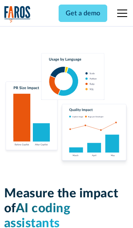 The image size is (133, 228). What do you see at coordinates (66, 109) in the screenshot?
I see `img: Charts tracking GitHub Copilot's usage and impact on velocity and quality` at bounding box center [66, 109].